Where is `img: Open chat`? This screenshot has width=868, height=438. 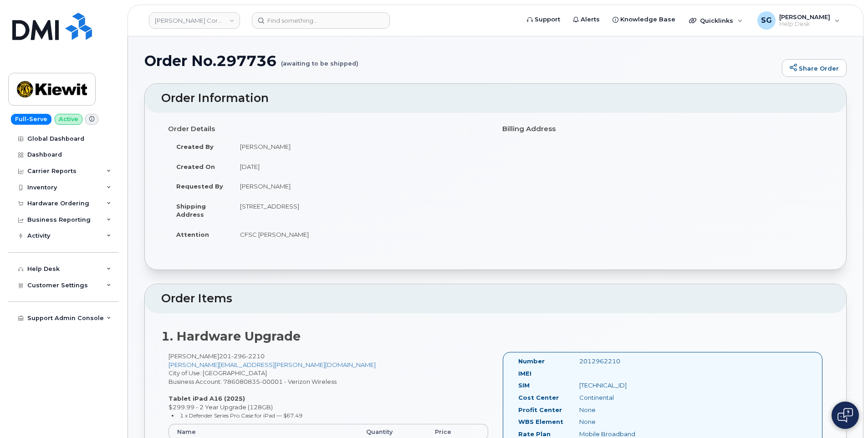
img: Open chat is located at coordinates (846, 415).